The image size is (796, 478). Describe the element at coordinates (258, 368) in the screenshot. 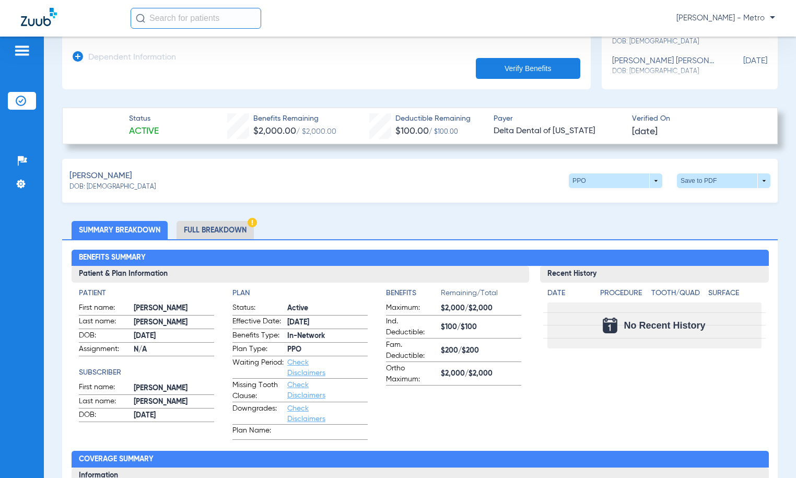

I see `span: Waiting Period:` at that location.